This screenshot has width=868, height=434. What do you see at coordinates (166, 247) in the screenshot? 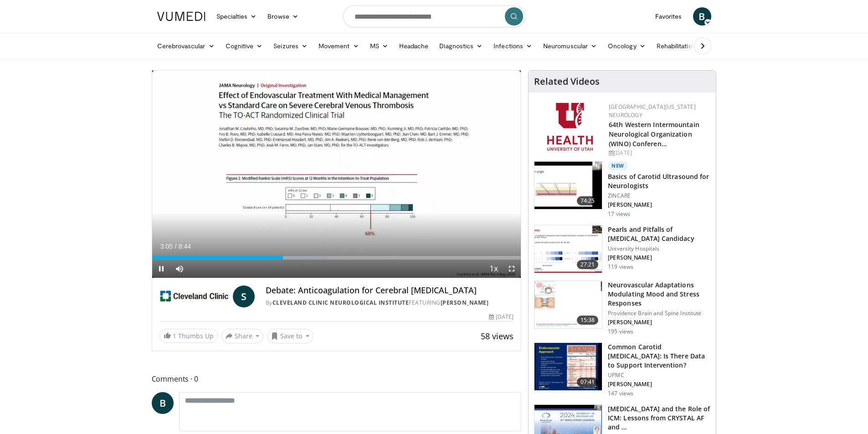
I see `span: 3:05` at bounding box center [166, 247].